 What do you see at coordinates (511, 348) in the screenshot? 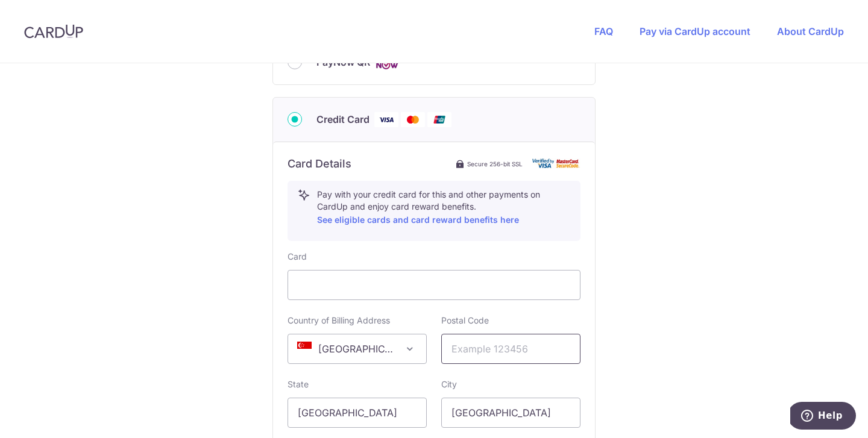
I see `input: Example 123456` at bounding box center [511, 348].